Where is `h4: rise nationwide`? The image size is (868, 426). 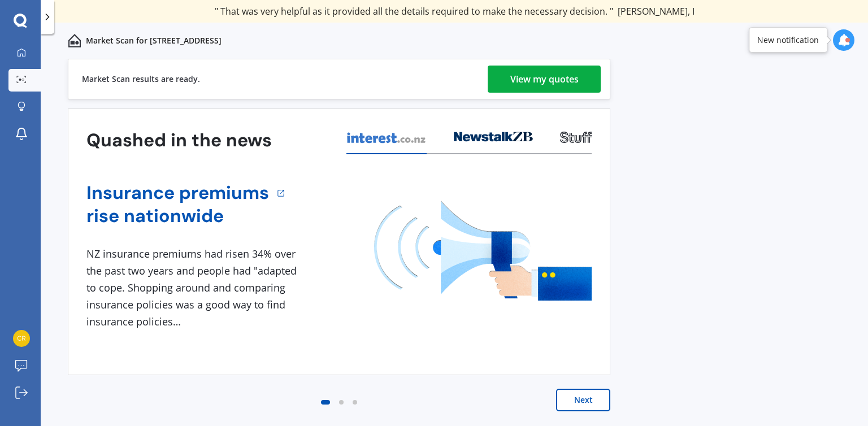
h4: rise nationwide is located at coordinates (177, 216).